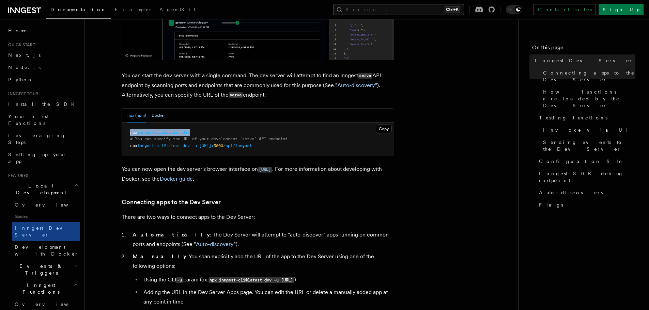 The image size is (649, 310). What do you see at coordinates (452, 10) in the screenshot?
I see `kbd: Ctrl+K` at bounding box center [452, 10].